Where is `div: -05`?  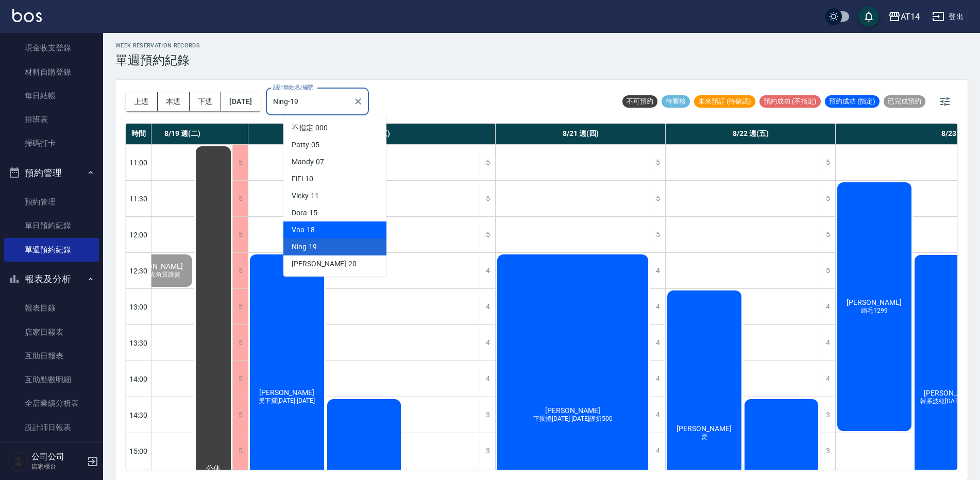
div: -05 is located at coordinates (335, 145).